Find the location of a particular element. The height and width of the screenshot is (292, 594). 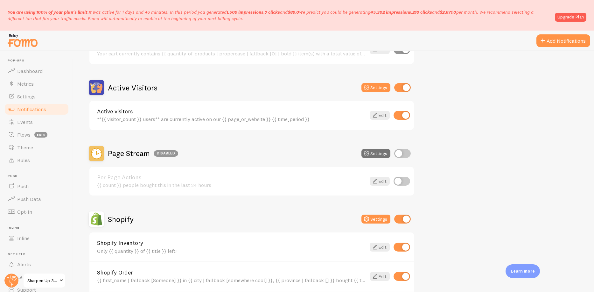

a: Events is located at coordinates (37, 122).